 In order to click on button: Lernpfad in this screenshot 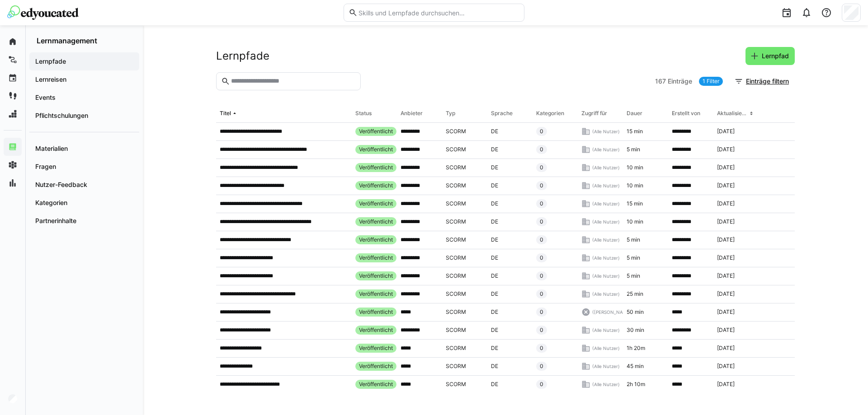, I will do `click(770, 56)`.